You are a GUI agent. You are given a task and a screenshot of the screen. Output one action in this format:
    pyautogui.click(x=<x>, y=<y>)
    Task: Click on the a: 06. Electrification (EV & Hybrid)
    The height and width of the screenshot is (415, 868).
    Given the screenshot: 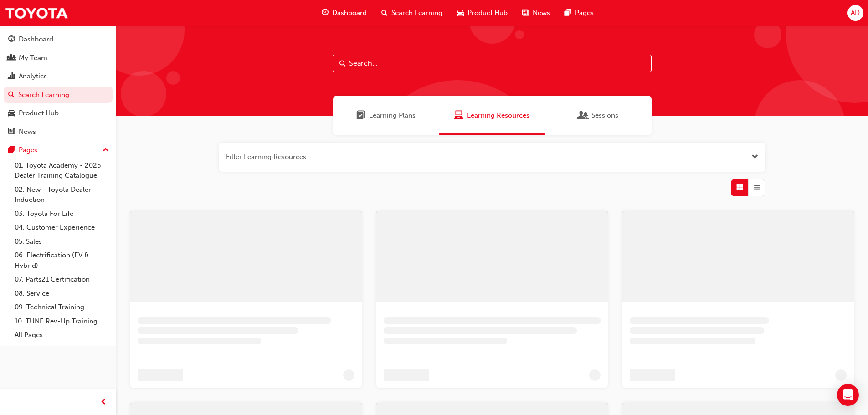 What is the action you would take?
    pyautogui.click(x=61, y=260)
    